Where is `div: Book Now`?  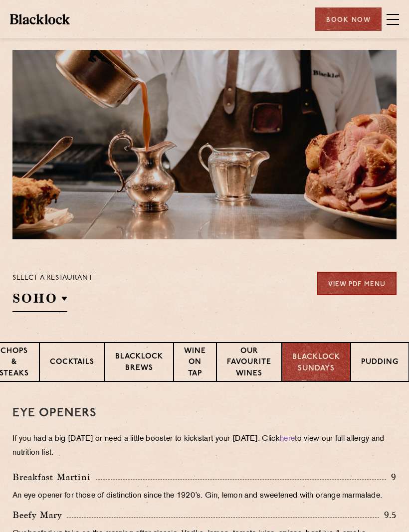
div: Book Now is located at coordinates (348, 19).